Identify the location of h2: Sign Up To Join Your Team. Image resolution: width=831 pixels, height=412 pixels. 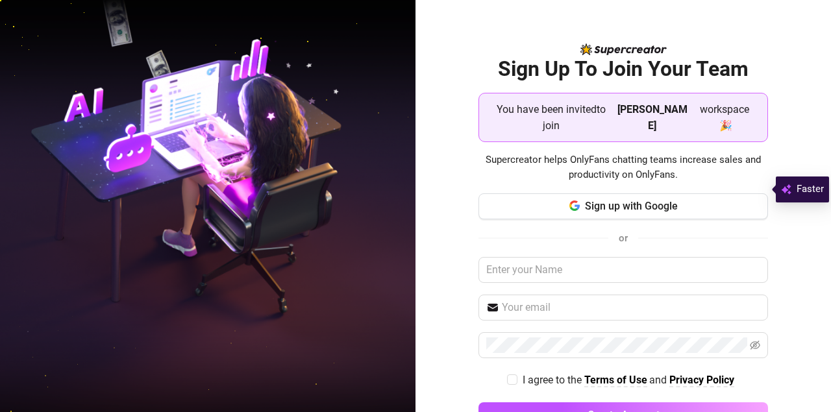
(623, 69).